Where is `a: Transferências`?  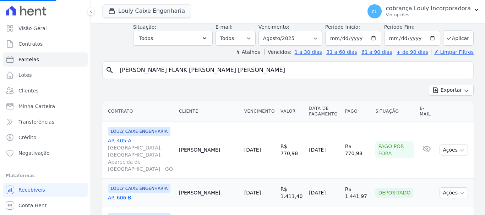 a: Transferências is located at coordinates (45, 122).